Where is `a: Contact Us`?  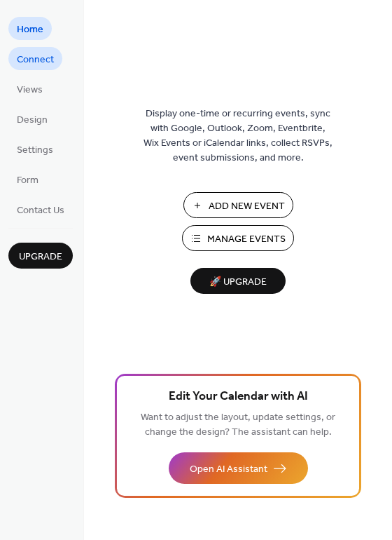 a: Contact Us is located at coordinates (41, 209).